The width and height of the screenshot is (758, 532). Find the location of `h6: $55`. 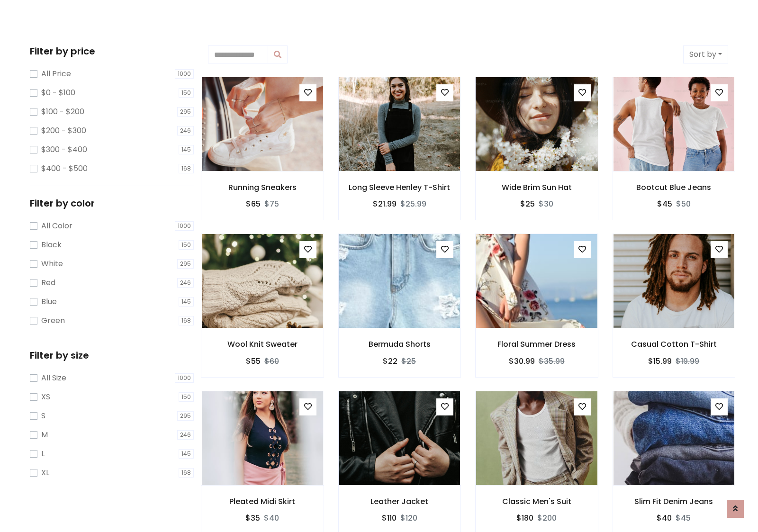

h6: $55 is located at coordinates (253, 361).